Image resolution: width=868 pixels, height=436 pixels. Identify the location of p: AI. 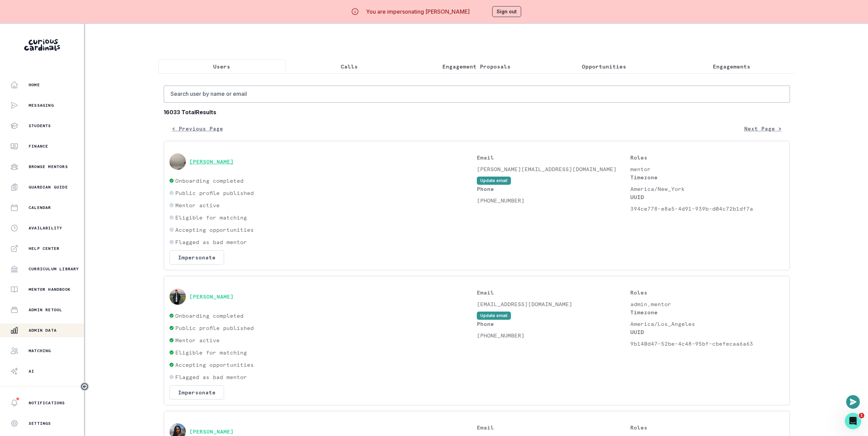
(31, 371).